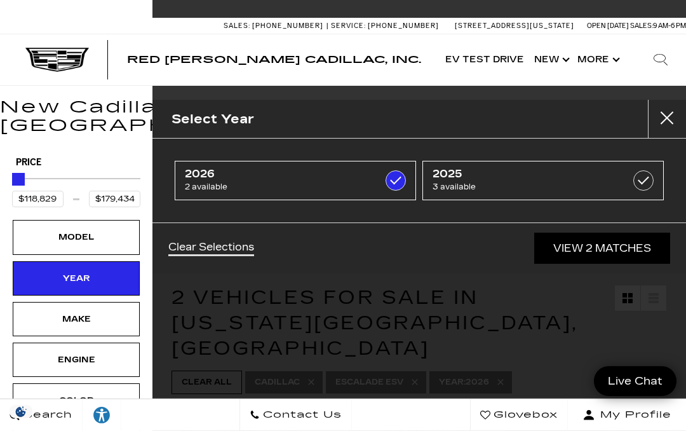  What do you see at coordinates (114, 199) in the screenshot?
I see `input: Maximum` at bounding box center [114, 199].